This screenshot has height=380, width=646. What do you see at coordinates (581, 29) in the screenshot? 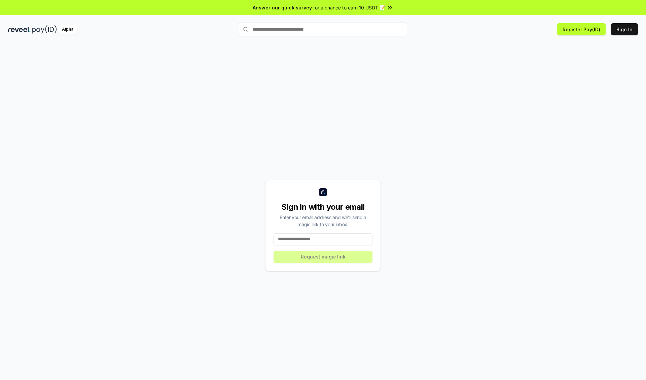
I see `button: Register Pay(ID)` at bounding box center [581, 29].